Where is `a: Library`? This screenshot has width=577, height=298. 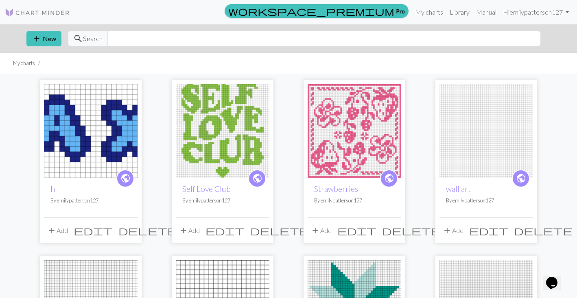
a: Library is located at coordinates (460, 12).